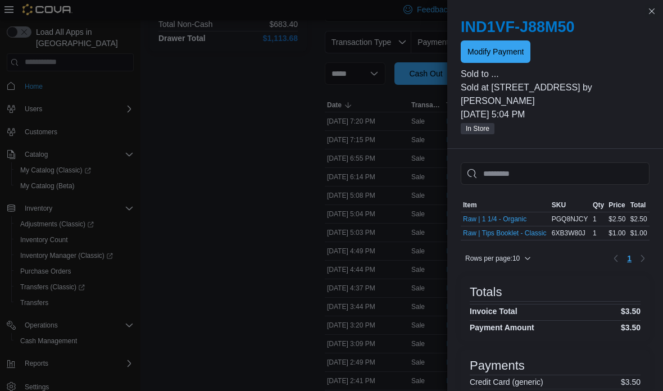  Describe the element at coordinates (555, 174) in the screenshot. I see `input: This is a search bar. As you type, the results lower in the page will automatically filter.` at that location.